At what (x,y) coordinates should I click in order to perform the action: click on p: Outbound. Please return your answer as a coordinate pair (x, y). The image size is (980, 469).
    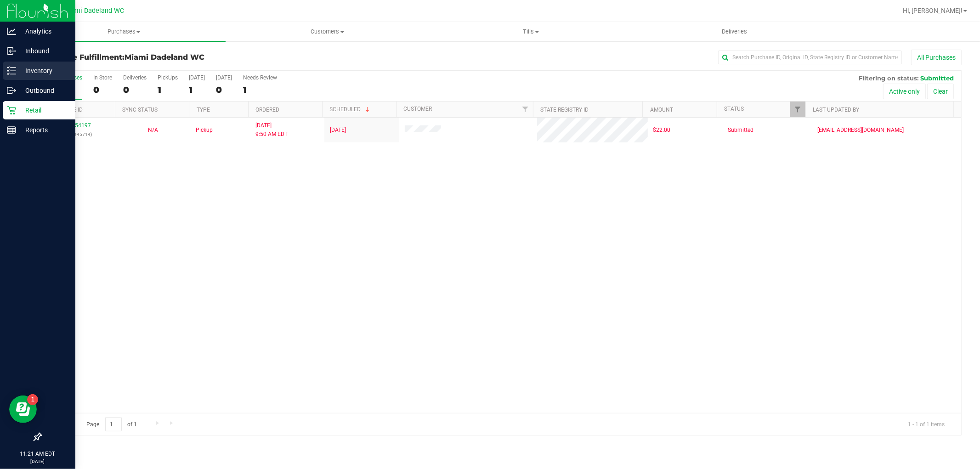
    Looking at the image, I should click on (44, 91).